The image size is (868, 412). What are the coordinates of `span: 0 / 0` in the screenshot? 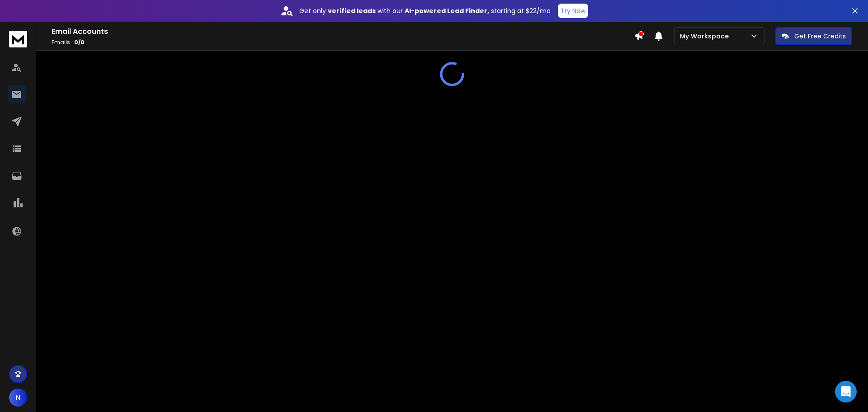 It's located at (79, 42).